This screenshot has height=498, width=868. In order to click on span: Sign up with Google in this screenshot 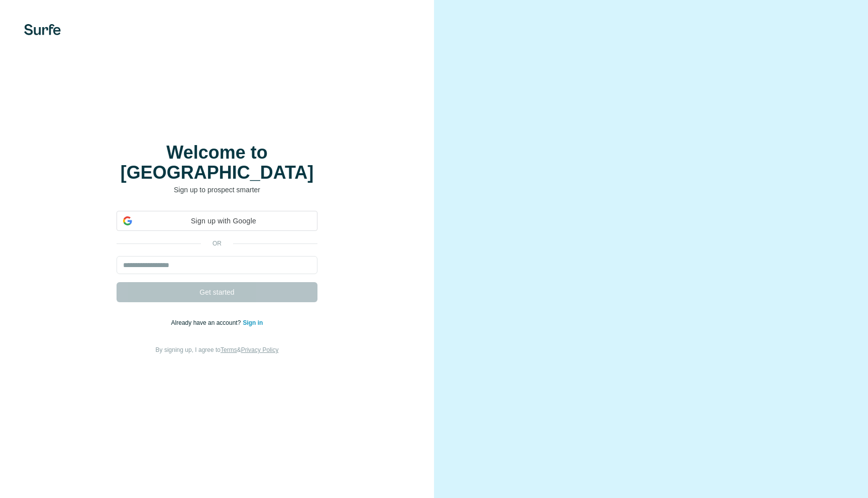, I will do `click(223, 221)`.